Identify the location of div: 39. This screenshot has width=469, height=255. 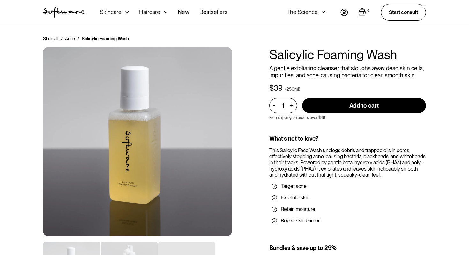
(278, 88).